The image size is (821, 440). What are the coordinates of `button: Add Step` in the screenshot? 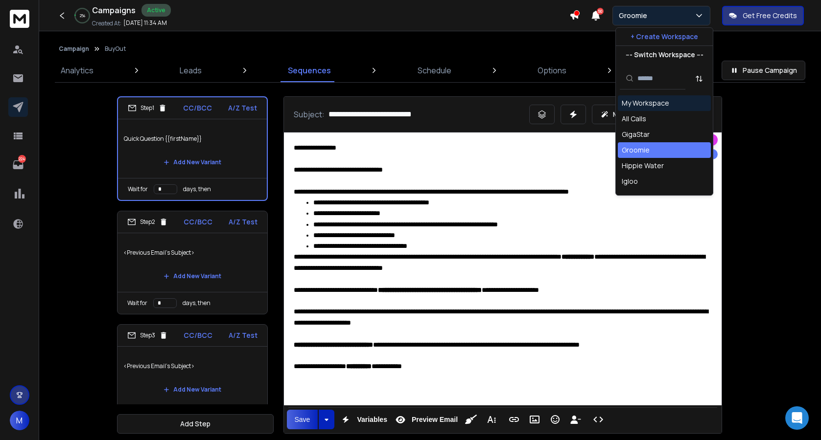 It's located at (195, 424).